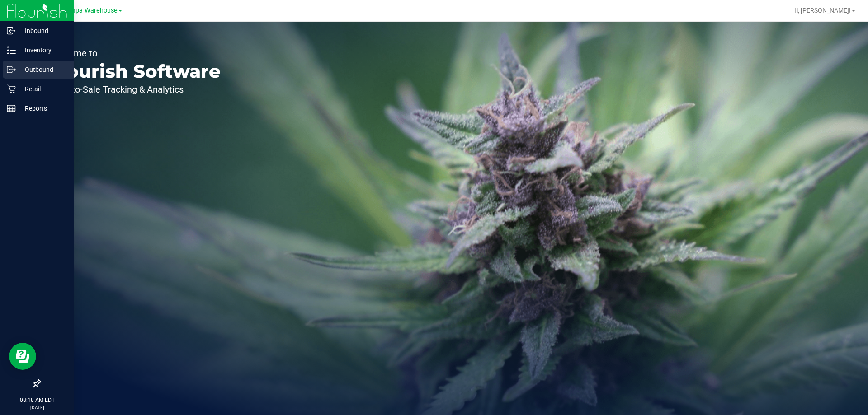  Describe the element at coordinates (12, 109) in the screenshot. I see `inline-svg: Reports` at that location.